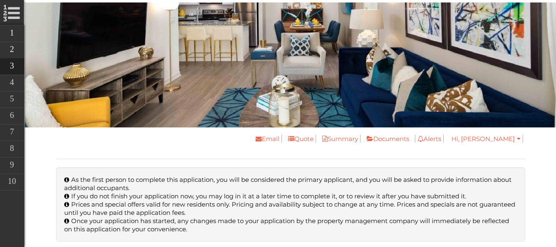 The width and height of the screenshot is (556, 247). I want to click on a: Alerts, so click(429, 138).